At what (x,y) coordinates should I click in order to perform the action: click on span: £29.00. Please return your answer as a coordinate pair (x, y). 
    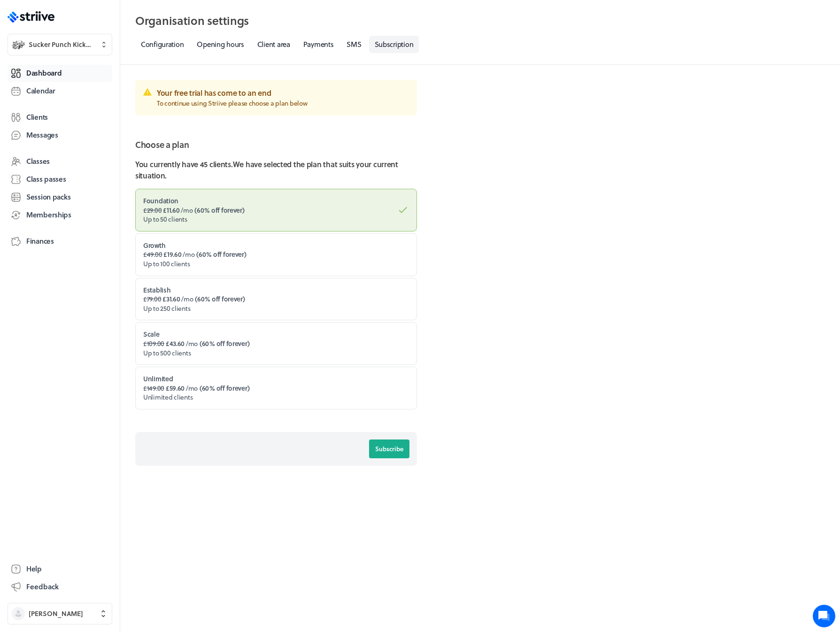
    Looking at the image, I should click on (152, 210).